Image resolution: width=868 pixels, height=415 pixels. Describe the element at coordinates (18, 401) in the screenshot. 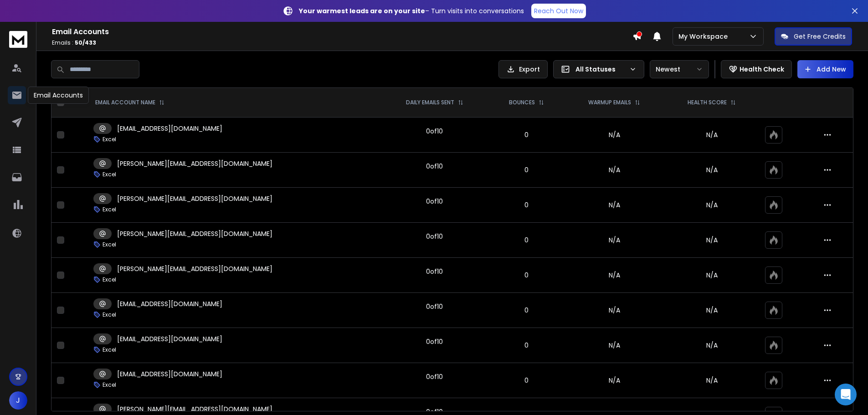

I see `button: J` at that location.